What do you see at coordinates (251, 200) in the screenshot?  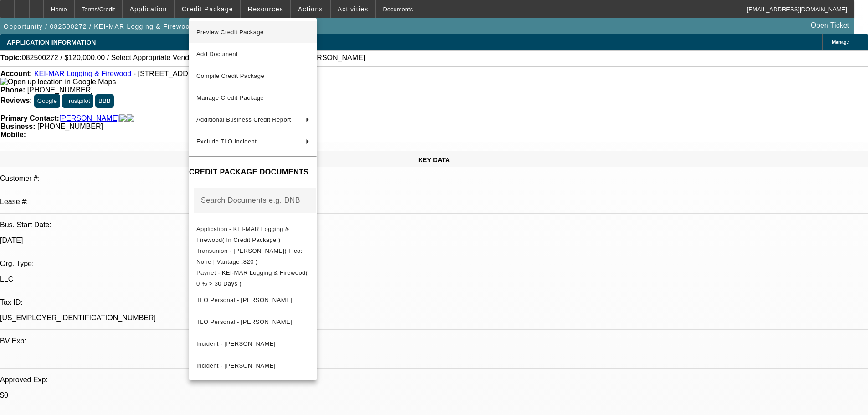 I see `mat-label: Search Documents e.g. DNB` at bounding box center [251, 200].